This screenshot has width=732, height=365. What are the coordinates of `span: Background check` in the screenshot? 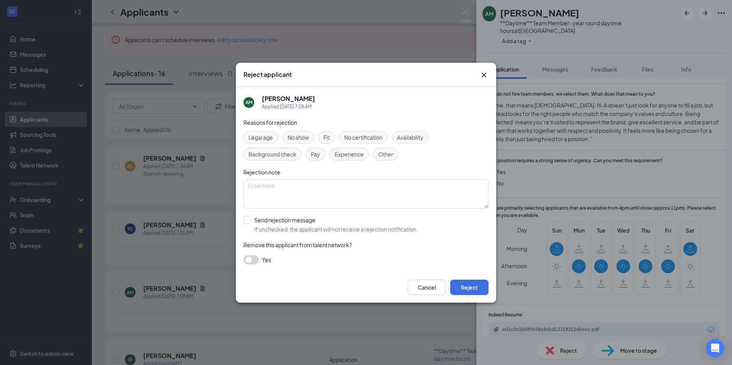 It's located at (272, 154).